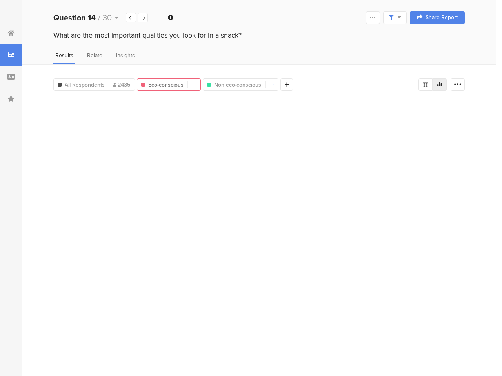  I want to click on span: 2435, so click(122, 85).